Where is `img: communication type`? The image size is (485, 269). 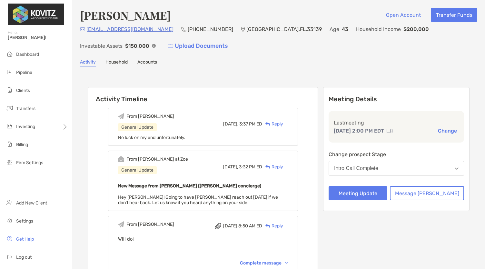
img: communication type is located at coordinates (390, 131).